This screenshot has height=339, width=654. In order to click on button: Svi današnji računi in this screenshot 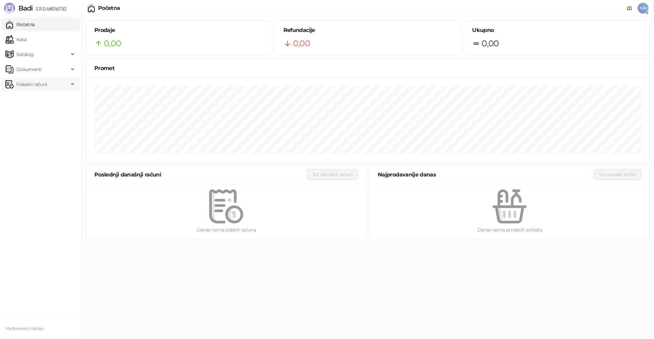, I will do `click(332, 175)`.